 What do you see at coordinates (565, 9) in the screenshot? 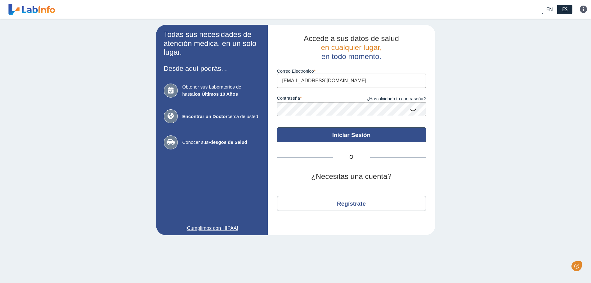
I see `a: ES` at bounding box center [565, 9].